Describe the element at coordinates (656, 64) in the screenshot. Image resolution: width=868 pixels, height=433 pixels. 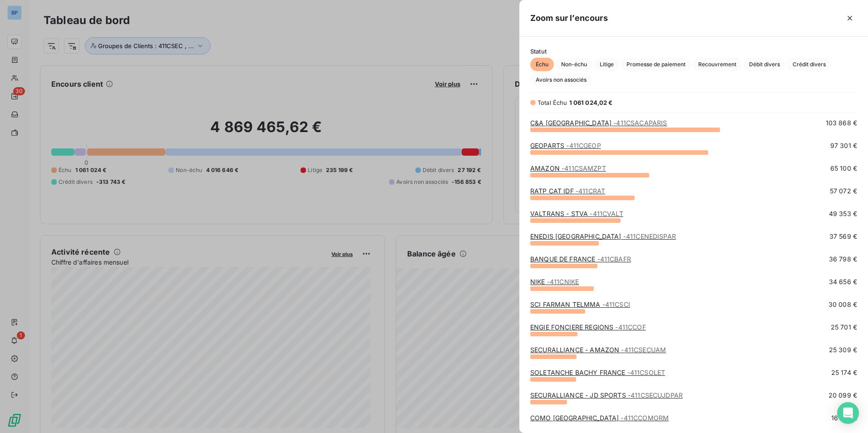
I see `button: Promesse de paiement` at that location.